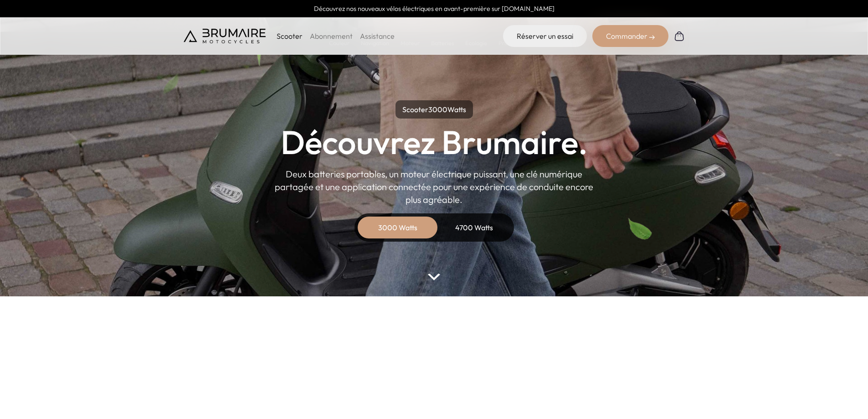 The height and width of the screenshot is (419, 868). Describe the element at coordinates (630, 36) in the screenshot. I see `div: Commander` at that location.